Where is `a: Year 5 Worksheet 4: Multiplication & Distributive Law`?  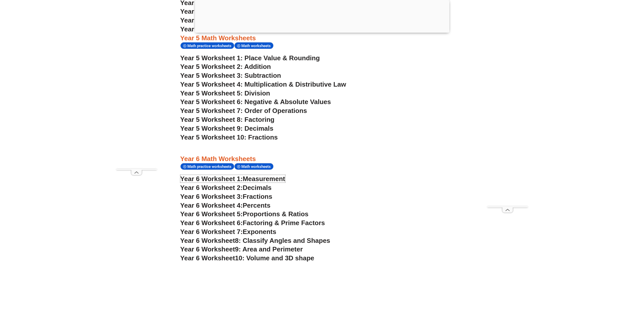
a: Year 5 Worksheet 4: Multiplication & Distributive Law is located at coordinates (263, 84).